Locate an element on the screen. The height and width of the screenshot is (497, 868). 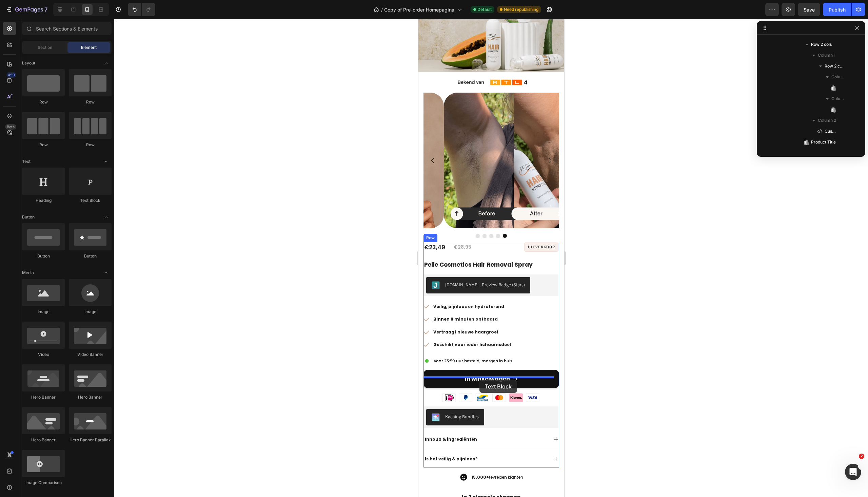
button: Publish is located at coordinates (838, 9).